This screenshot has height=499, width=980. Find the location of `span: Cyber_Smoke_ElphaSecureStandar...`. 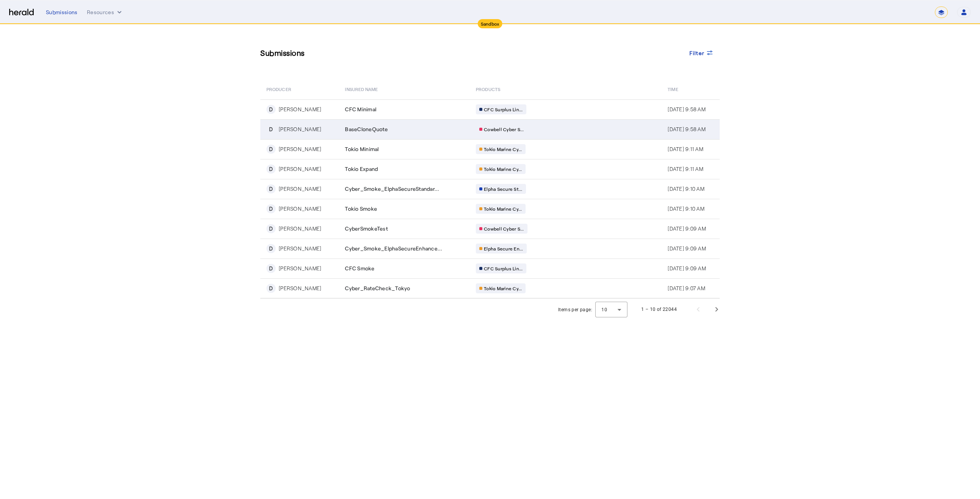

span: Cyber_Smoke_ElphaSecureStandar... is located at coordinates (392, 189).